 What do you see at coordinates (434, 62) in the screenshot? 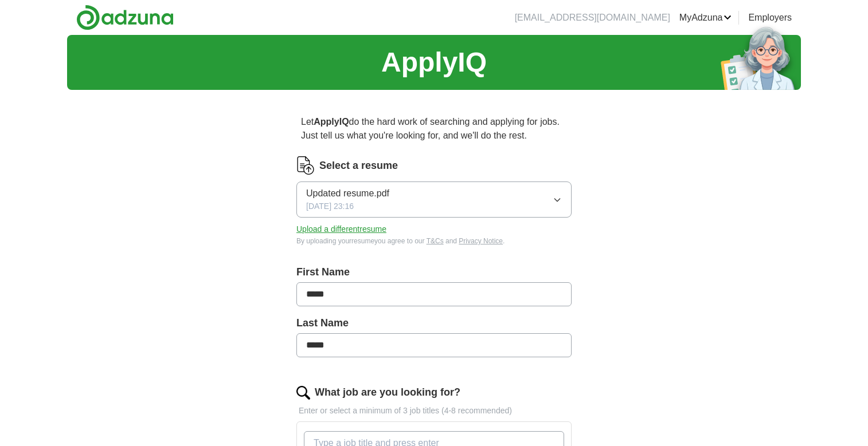
I see `h1: ApplyIQ` at bounding box center [434, 62].